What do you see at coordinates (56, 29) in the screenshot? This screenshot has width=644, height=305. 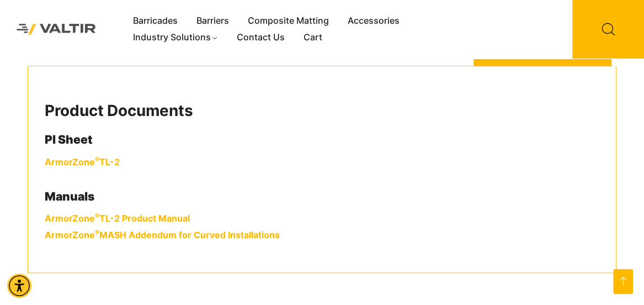 I see `img: Valtir Rentals` at bounding box center [56, 29].